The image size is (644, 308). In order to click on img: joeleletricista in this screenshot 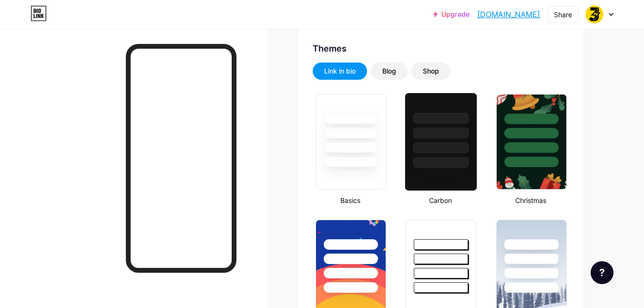, I will do `click(594, 15)`.